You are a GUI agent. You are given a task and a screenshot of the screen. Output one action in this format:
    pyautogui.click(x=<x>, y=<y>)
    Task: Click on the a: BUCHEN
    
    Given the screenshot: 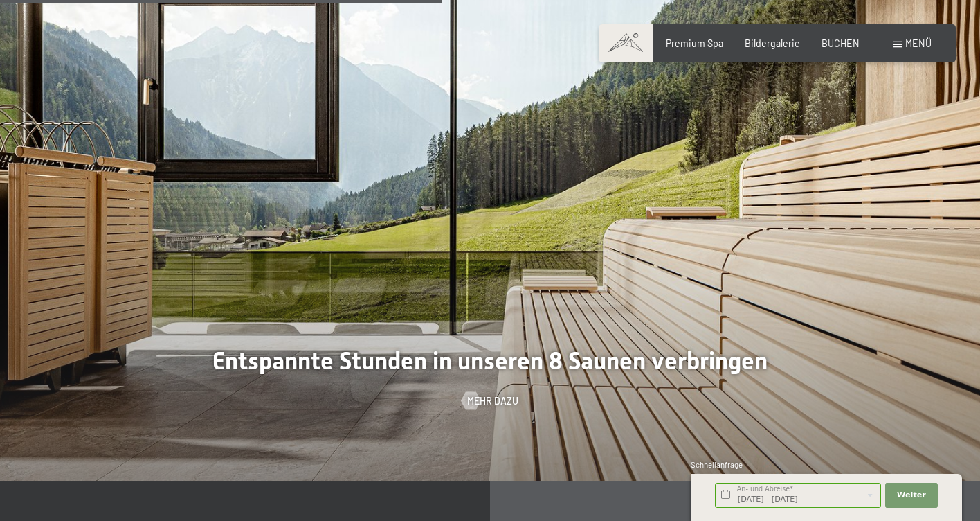 What is the action you would take?
    pyautogui.click(x=840, y=43)
    